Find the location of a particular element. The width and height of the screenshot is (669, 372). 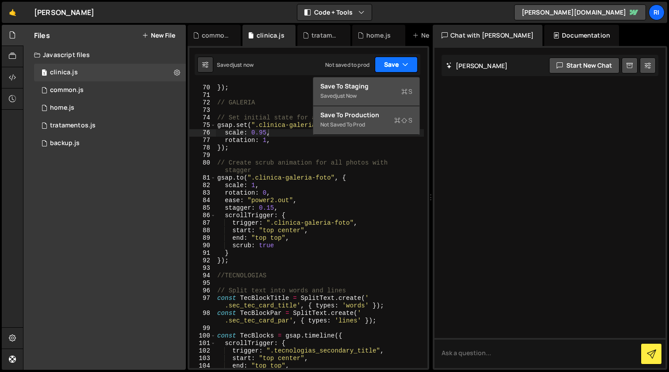

div: 80 is located at coordinates (203, 167).